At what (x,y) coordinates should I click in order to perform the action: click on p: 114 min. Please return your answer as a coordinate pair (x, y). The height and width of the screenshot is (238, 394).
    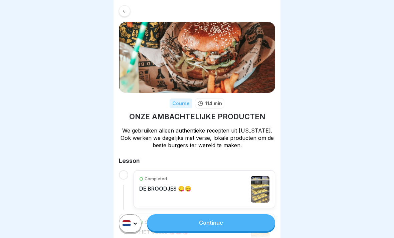
    Looking at the image, I should click on (213, 103).